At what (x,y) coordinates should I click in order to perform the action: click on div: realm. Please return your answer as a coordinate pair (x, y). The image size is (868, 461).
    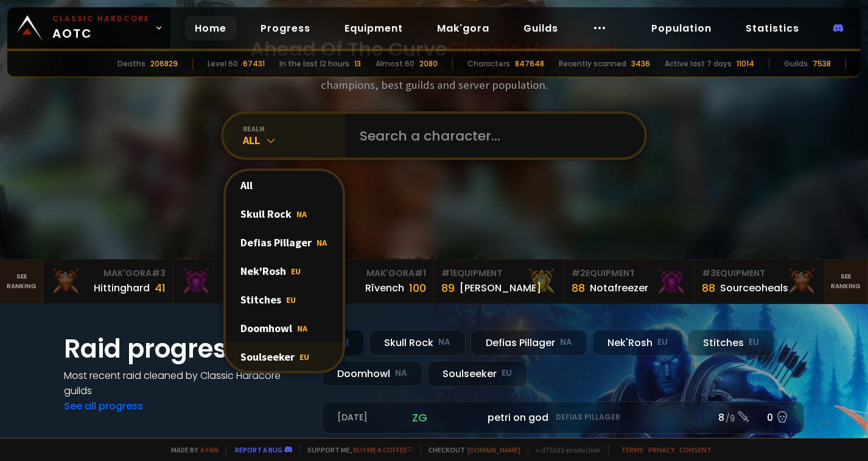
    Looking at the image, I should click on (294, 128).